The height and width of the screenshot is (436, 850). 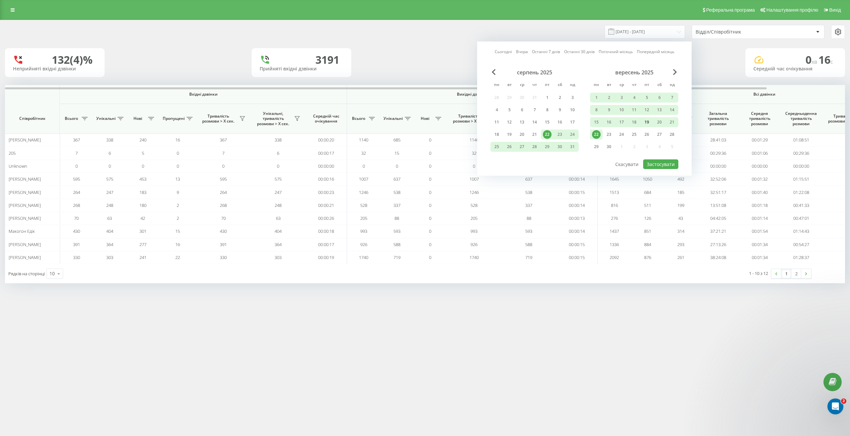 I want to click on span: 453, so click(x=143, y=179).